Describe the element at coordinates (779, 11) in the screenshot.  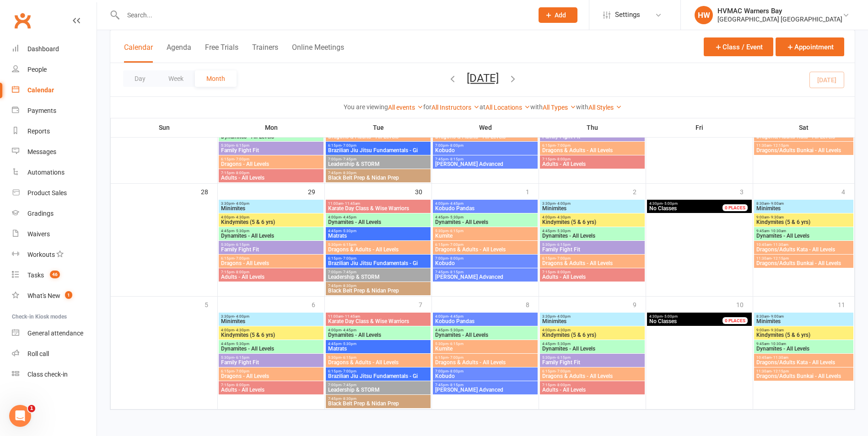
I see `div: HVMAC Warners Bay` at that location.